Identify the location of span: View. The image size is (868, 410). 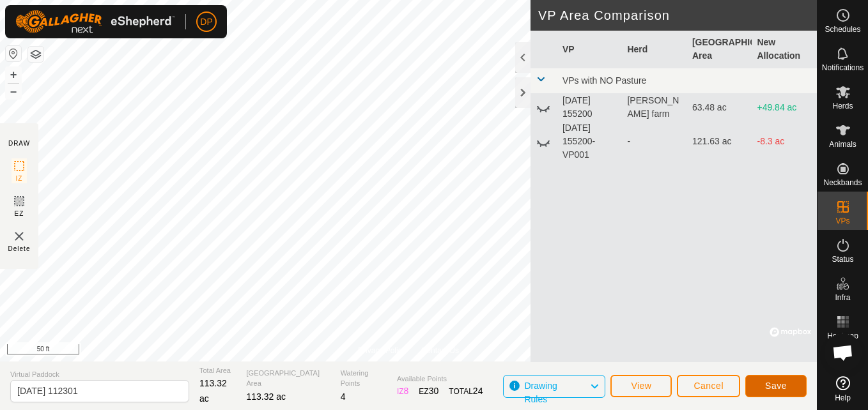
(641, 386).